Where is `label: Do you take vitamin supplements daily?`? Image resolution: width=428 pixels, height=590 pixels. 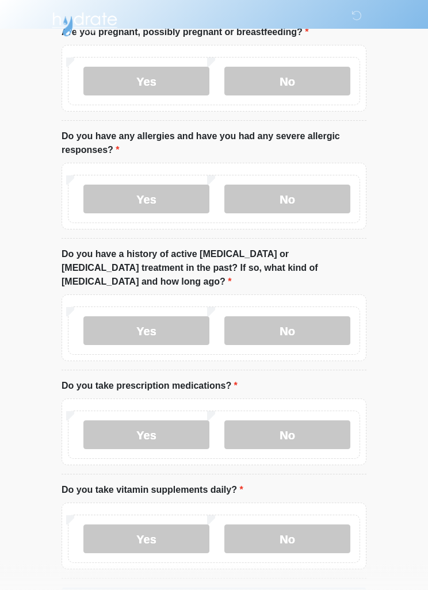
label: Do you take vitamin supplements daily? is located at coordinates (152, 490).